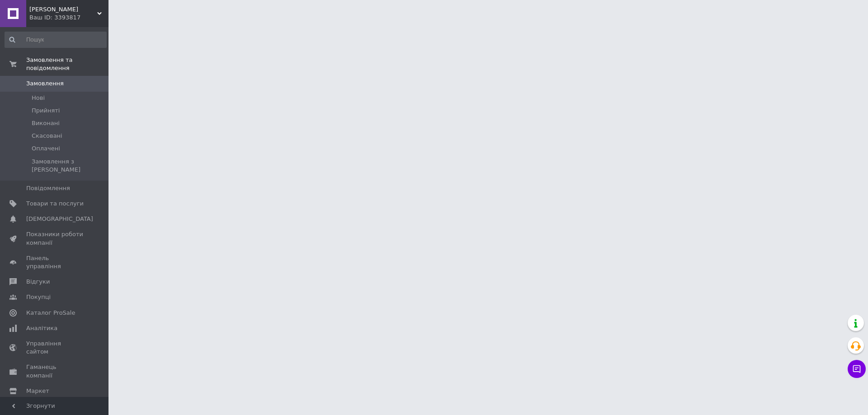 The width and height of the screenshot is (868, 415). Describe the element at coordinates (38, 297) in the screenshot. I see `span: Покупці` at that location.